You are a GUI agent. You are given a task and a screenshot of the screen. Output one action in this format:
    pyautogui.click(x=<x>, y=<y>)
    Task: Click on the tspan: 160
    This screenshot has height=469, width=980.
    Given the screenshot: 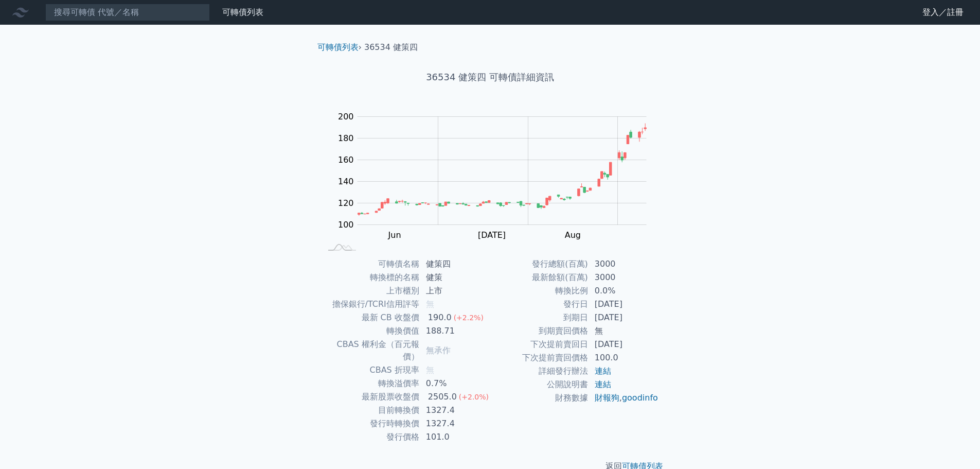 What is the action you would take?
    pyautogui.click(x=346, y=160)
    